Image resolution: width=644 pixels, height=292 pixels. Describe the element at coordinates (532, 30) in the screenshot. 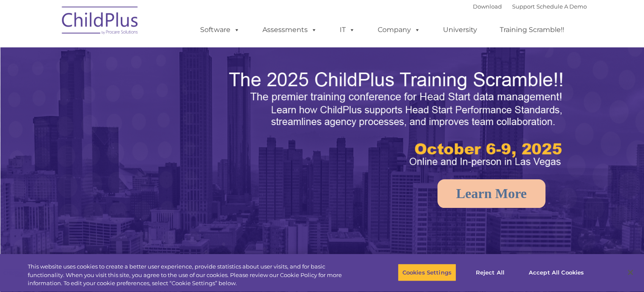

I see `a: Training Scramble!!` at that location.